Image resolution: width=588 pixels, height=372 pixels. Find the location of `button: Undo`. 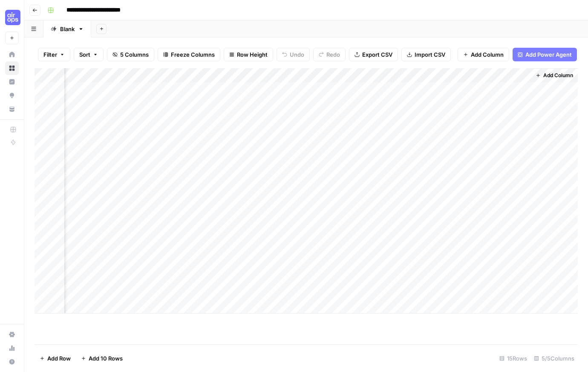

button: Undo is located at coordinates (293, 55).